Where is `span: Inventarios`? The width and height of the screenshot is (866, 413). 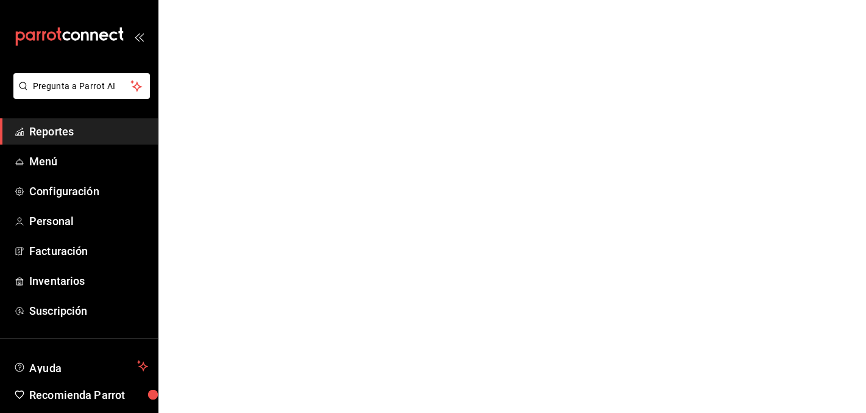
span: Inventarios is located at coordinates (88, 280).